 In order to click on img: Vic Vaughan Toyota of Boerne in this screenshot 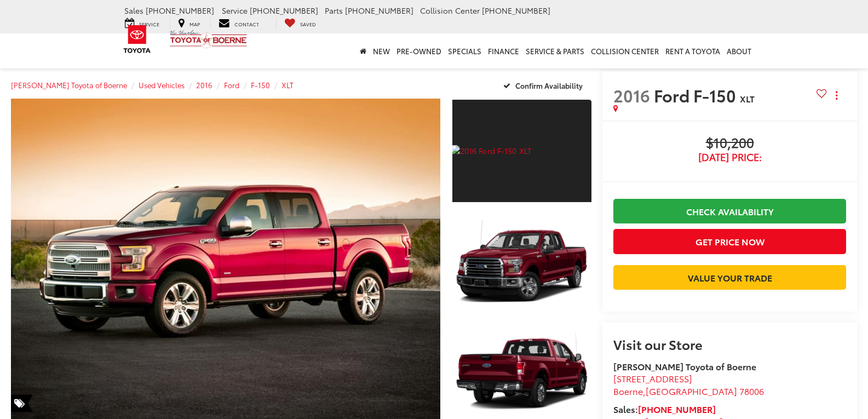, I will do `click(208, 39)`.